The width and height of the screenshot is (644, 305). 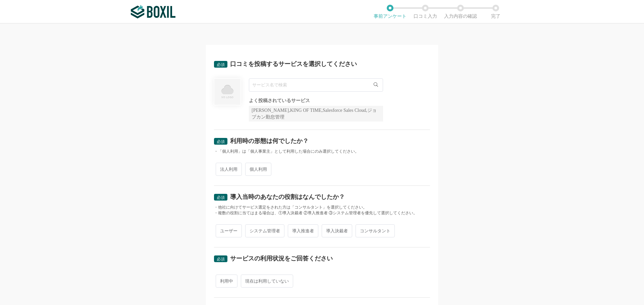 I want to click on span: ユーザー, so click(x=229, y=231).